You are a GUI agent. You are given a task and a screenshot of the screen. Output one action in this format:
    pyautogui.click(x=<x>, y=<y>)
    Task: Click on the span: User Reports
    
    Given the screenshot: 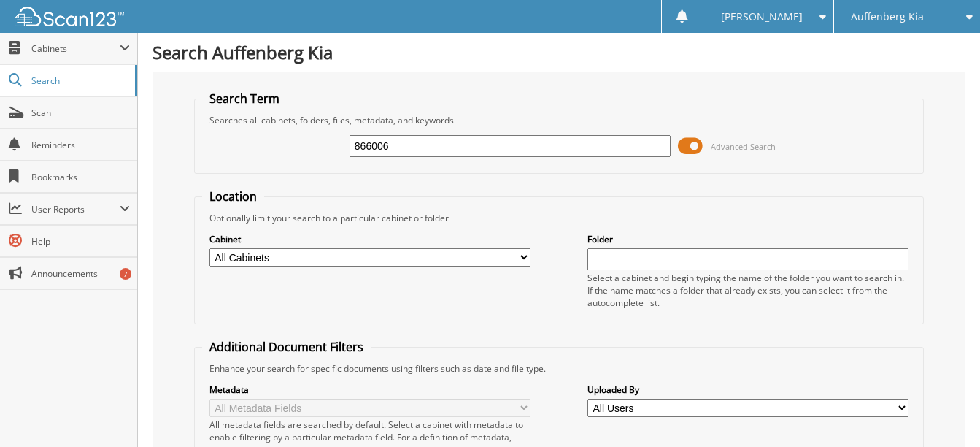 What is the action you would take?
    pyautogui.click(x=75, y=209)
    